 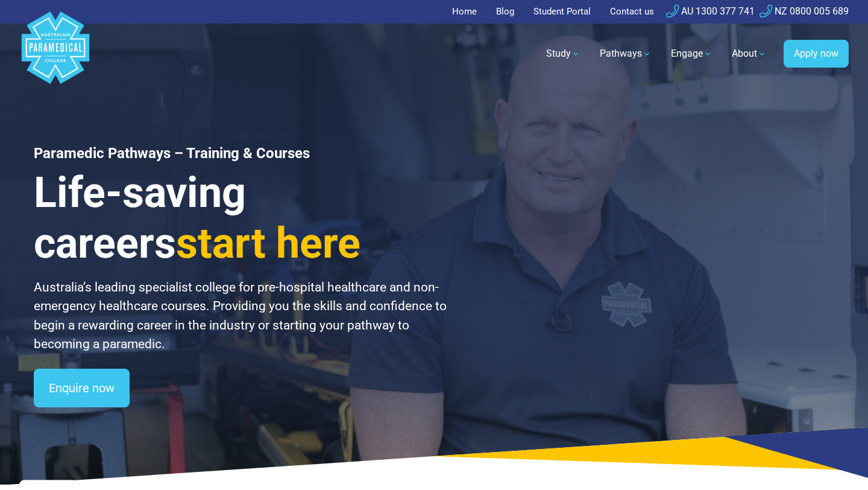 I want to click on h1: Paramedic Pathways – Training & Courses, so click(x=241, y=153).